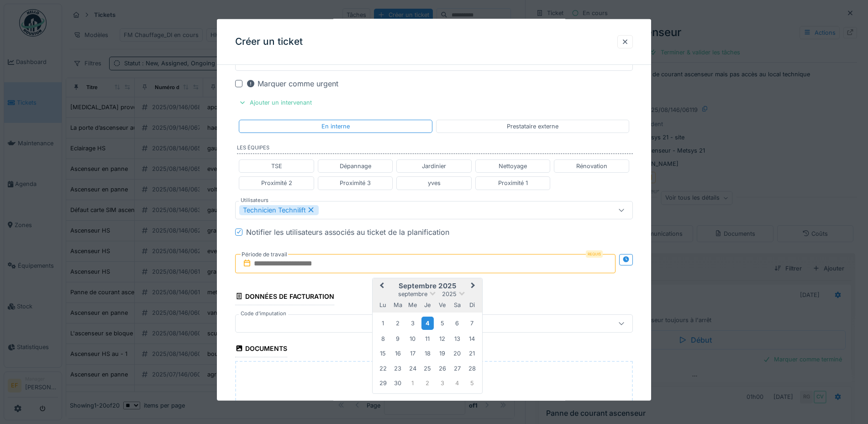 Image resolution: width=868 pixels, height=424 pixels. Describe the element at coordinates (457, 368) in the screenshot. I see `div: Choose samedi 27 septembre 2025` at that location.